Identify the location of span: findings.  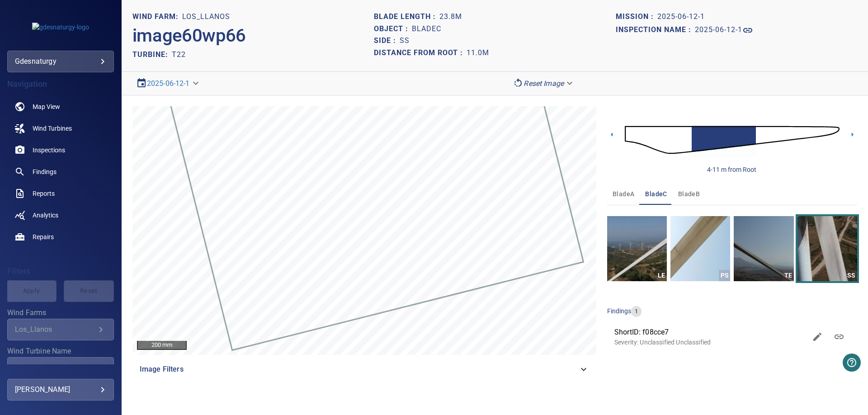
(619, 311).